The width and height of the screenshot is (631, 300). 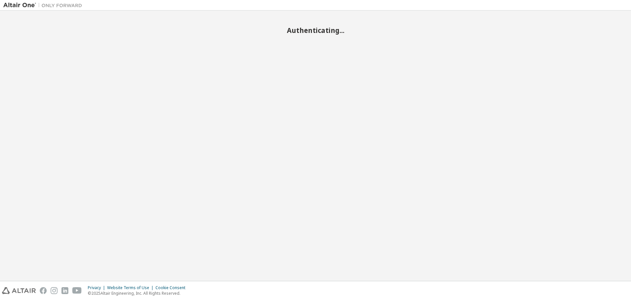 What do you see at coordinates (43, 290) in the screenshot?
I see `img: facebook.svg` at bounding box center [43, 290].